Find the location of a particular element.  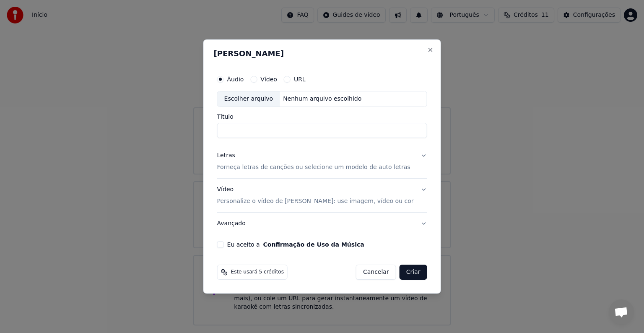

span: Este usará 5 créditos is located at coordinates (258, 272).